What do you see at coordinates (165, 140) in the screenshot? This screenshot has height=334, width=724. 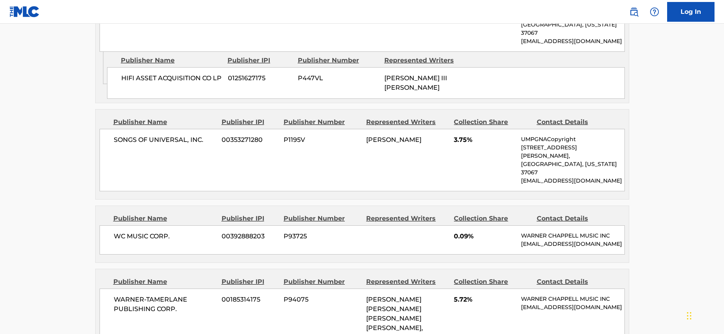 I see `span: SONGS OF UNIVERSAL, INC.` at bounding box center [165, 140].